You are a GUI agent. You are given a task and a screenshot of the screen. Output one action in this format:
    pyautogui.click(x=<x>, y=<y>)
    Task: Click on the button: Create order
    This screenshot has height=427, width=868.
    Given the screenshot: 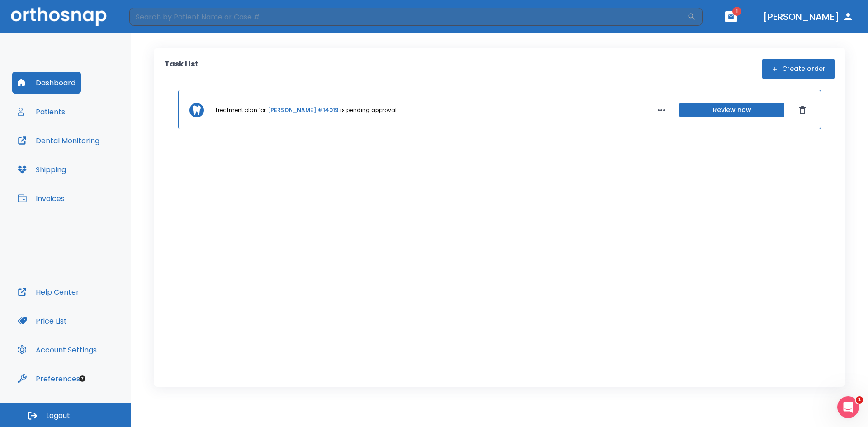 What is the action you would take?
    pyautogui.click(x=798, y=69)
    